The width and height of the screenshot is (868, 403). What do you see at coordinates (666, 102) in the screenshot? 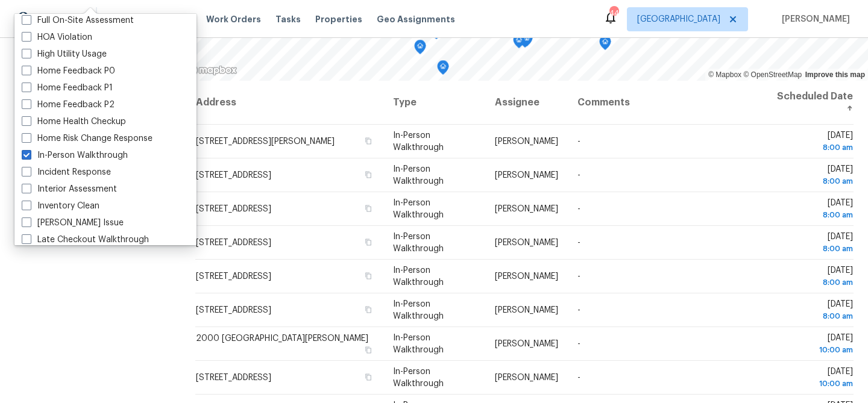
I see `th: Comments` at bounding box center [666, 102].